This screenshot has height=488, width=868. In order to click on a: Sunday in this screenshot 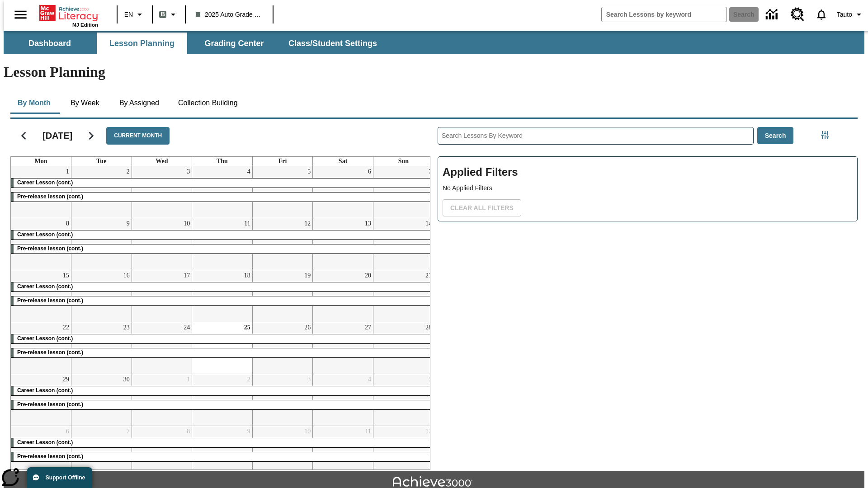, I will do `click(403, 161)`.